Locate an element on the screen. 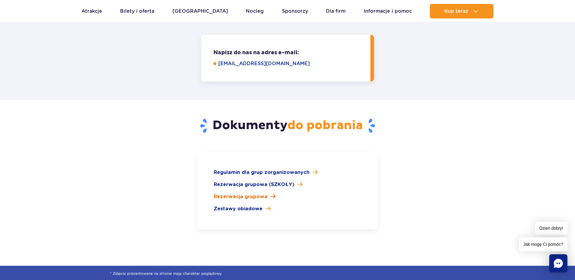  h2: Dokumenty is located at coordinates (287, 126).